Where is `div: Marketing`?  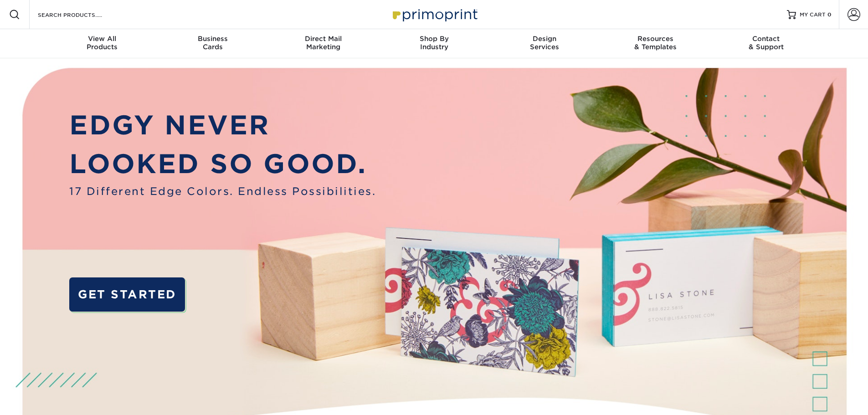 div: Marketing is located at coordinates (323, 43).